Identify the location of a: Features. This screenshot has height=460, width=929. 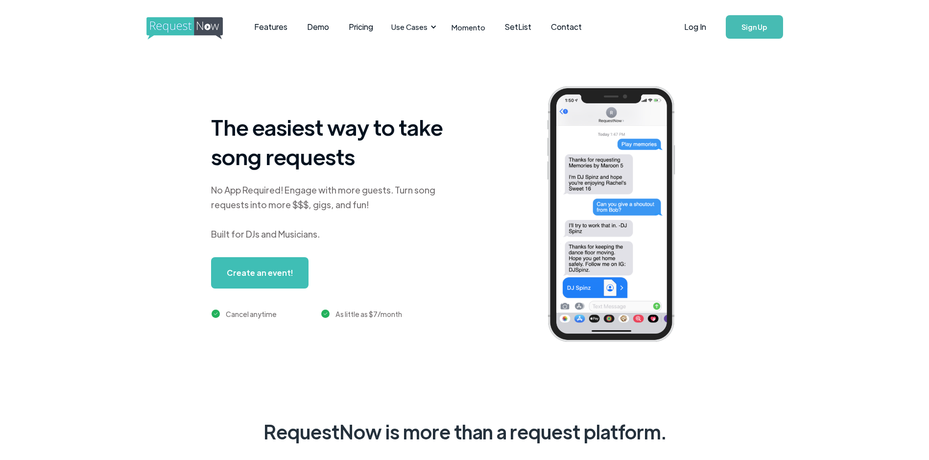
(271, 27).